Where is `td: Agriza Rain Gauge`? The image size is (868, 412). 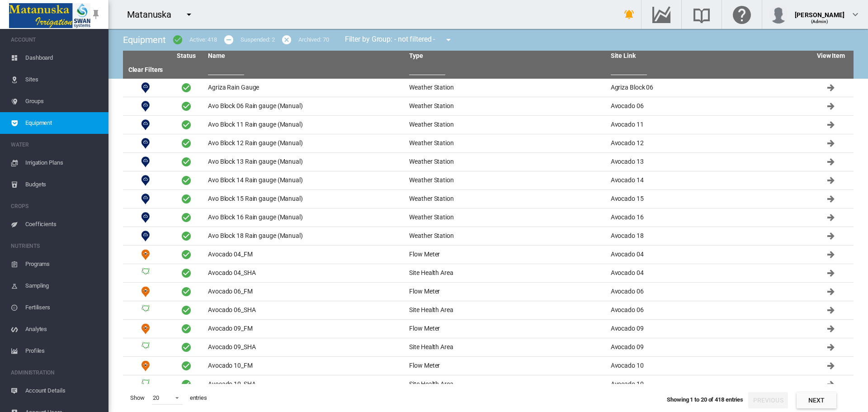 td: Agriza Rain Gauge is located at coordinates (304, 87).